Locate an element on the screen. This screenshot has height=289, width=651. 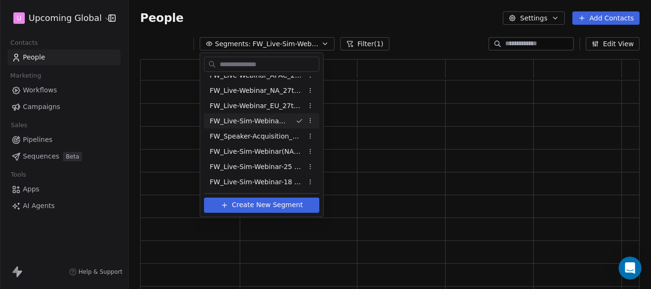
span: FW_Live-Sim-Webinar(NA)26thAugust'2025 is located at coordinates (256, 151).